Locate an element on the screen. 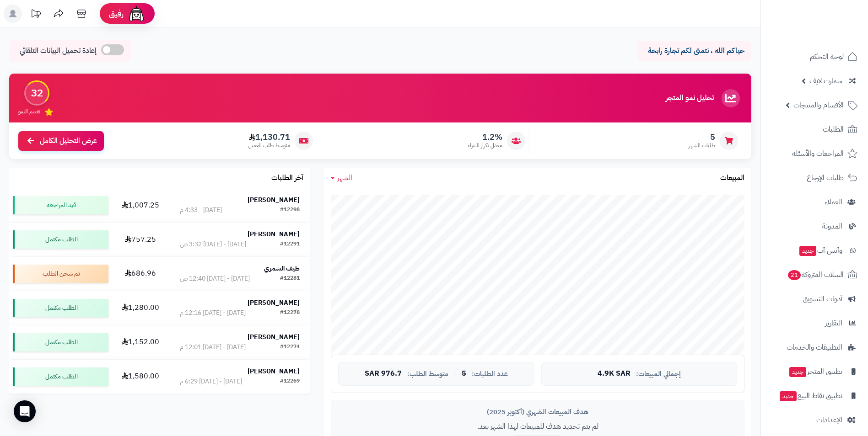  span: 1,130.71 is located at coordinates (269, 137).